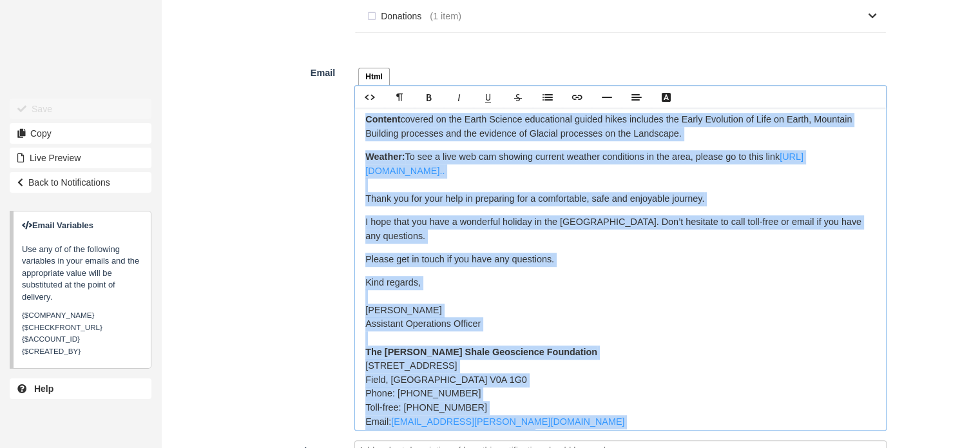 Image resolution: width=980 pixels, height=448 pixels. I want to click on p: covered on the Earth Science educational guided hikes includes the Early Evolution of Life on Ear..., so click(620, 126).